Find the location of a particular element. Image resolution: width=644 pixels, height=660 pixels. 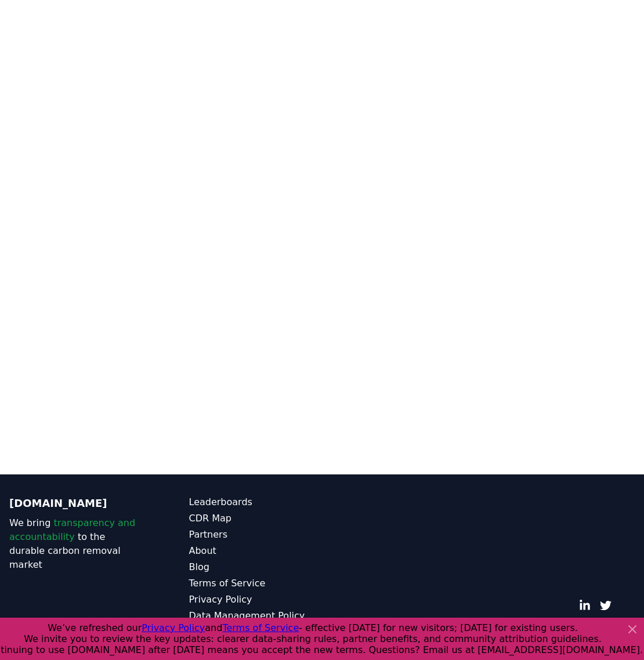

a: CDR Map is located at coordinates (256, 519).